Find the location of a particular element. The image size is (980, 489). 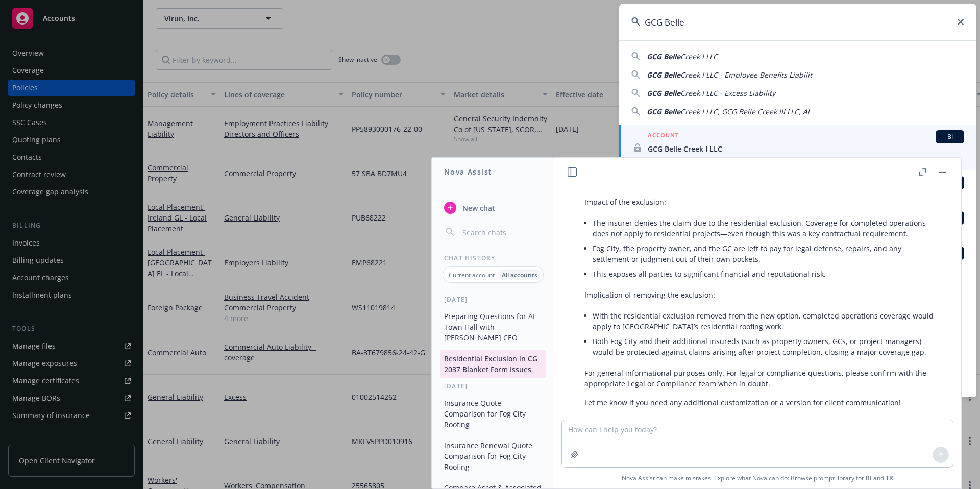

p: All accounts is located at coordinates (520, 275).